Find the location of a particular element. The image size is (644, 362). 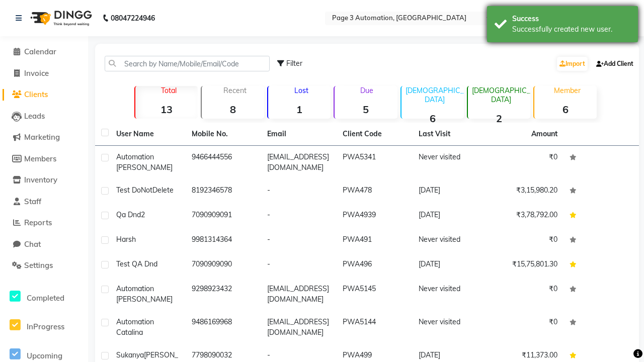

span: Upcoming is located at coordinates (44, 356).